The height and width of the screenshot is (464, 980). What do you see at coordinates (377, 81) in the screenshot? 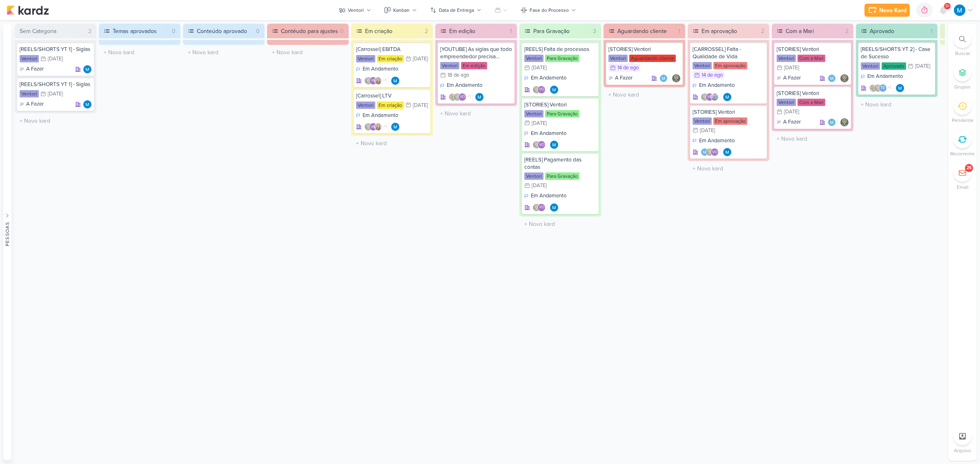
I see `div: Colaboradores: Leviê Agência de Marketing Digital, Ventori Oficial, Franciluce Carvalho, Guilherm...` at bounding box center [377, 81].